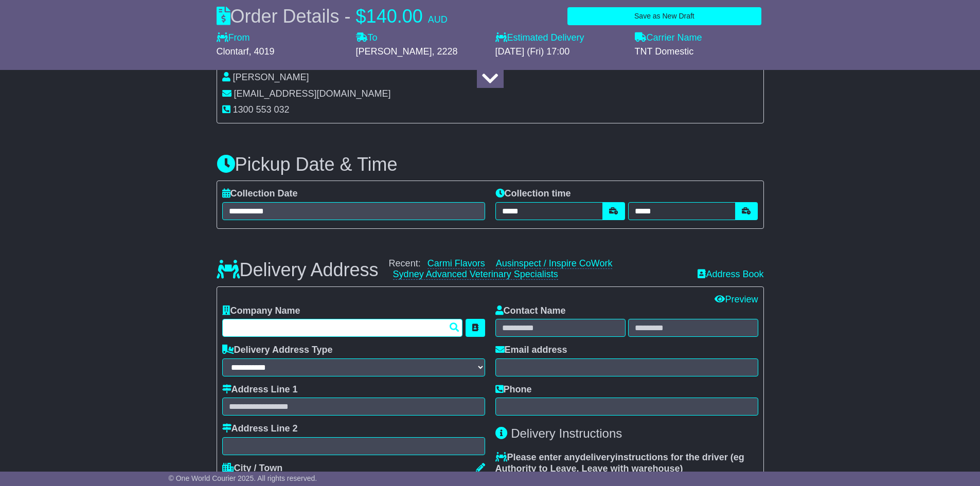 The image size is (980, 486). Describe the element at coordinates (332, 16) in the screenshot. I see `div: Order Details -` at that location.